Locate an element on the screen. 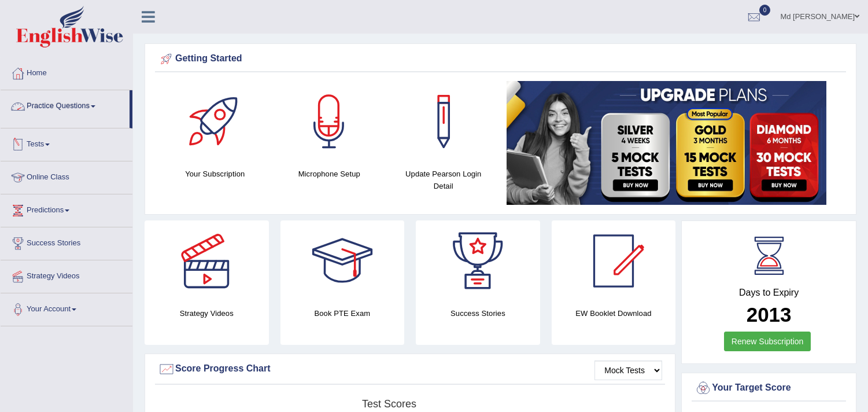  b: 2013 is located at coordinates (770, 314).